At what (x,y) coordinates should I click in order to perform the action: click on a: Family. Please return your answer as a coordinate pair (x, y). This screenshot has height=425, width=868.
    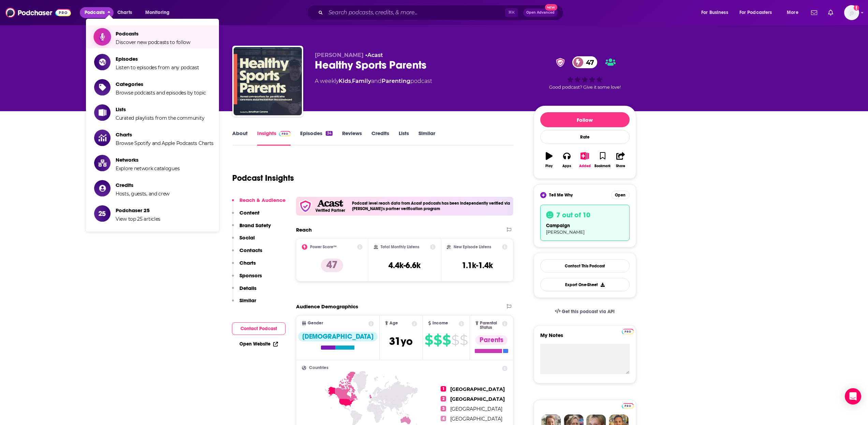
    Looking at the image, I should click on (361, 81).